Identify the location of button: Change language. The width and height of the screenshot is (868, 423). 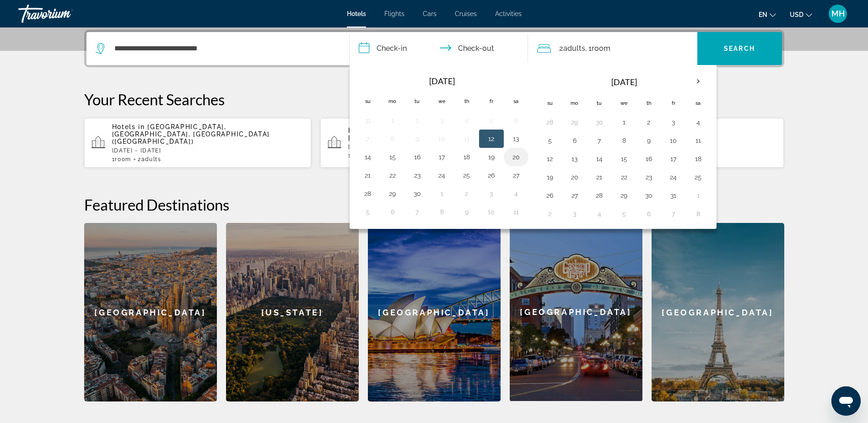
(767, 14).